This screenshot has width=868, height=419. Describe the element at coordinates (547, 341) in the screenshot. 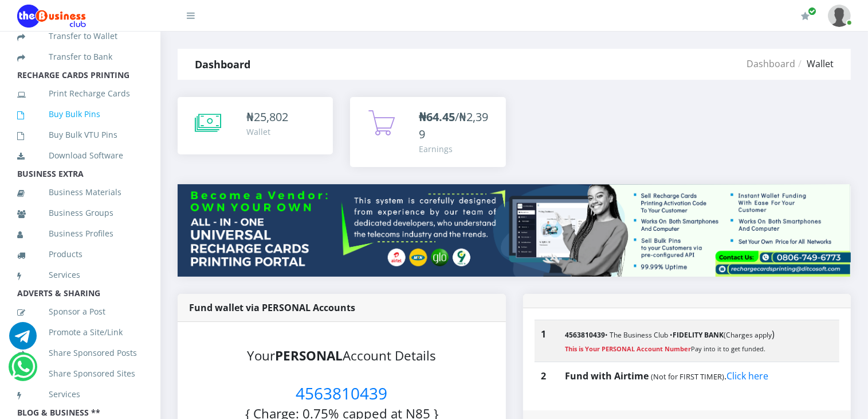

I see `th: 1` at that location.